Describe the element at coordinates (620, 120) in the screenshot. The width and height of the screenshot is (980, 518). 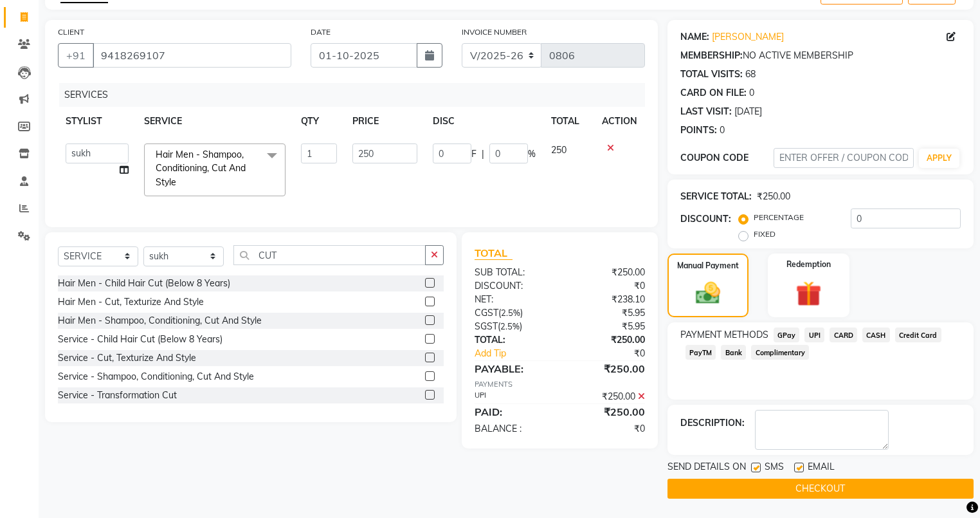
I see `th: ACTION` at that location.